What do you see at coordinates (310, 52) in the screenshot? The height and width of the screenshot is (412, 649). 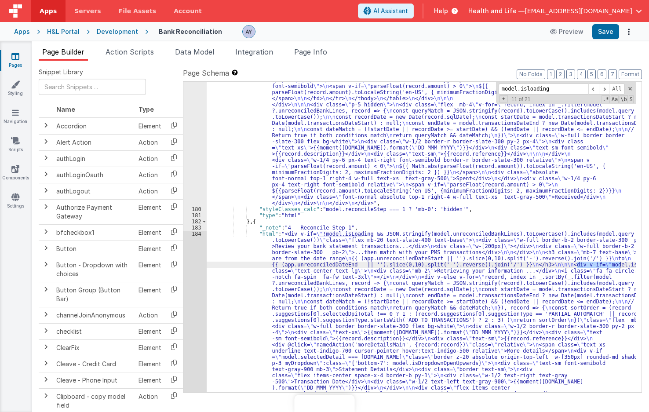 I see `span: Page Info` at bounding box center [310, 52].